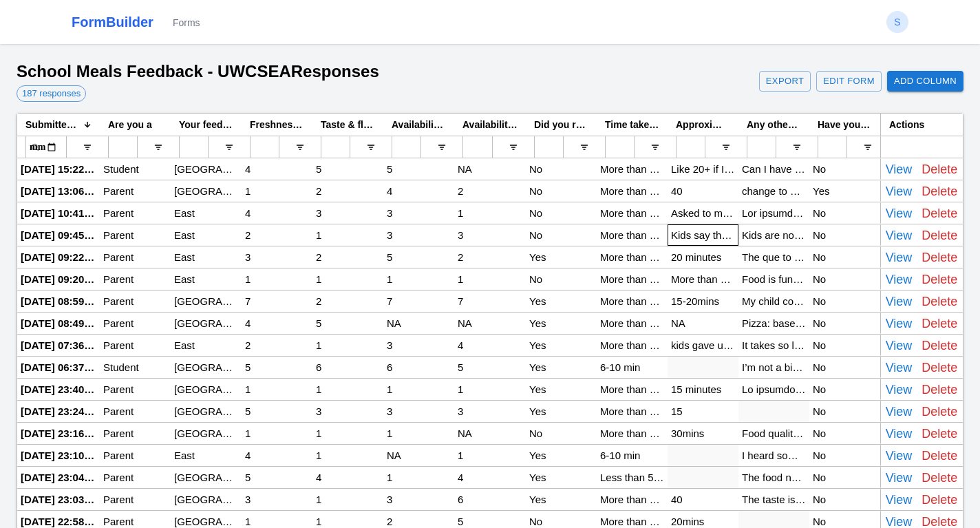 The image size is (980, 528). Describe the element at coordinates (845, 125) in the screenshot. I see `span: Have you sent an email to the school regarding your experiences?` at that location.